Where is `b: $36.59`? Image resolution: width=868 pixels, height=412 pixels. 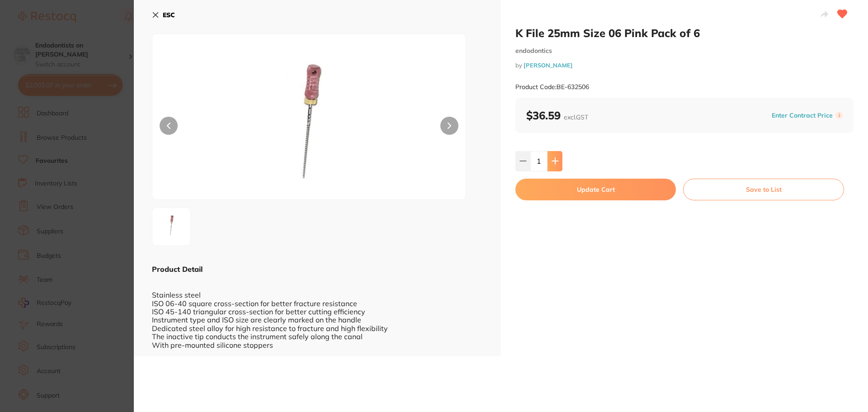 b: $36.59 is located at coordinates (557, 115).